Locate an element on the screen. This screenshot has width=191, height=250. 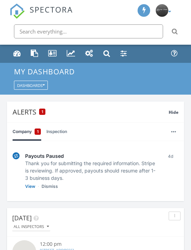
a: Templates is located at coordinates (35, 54).